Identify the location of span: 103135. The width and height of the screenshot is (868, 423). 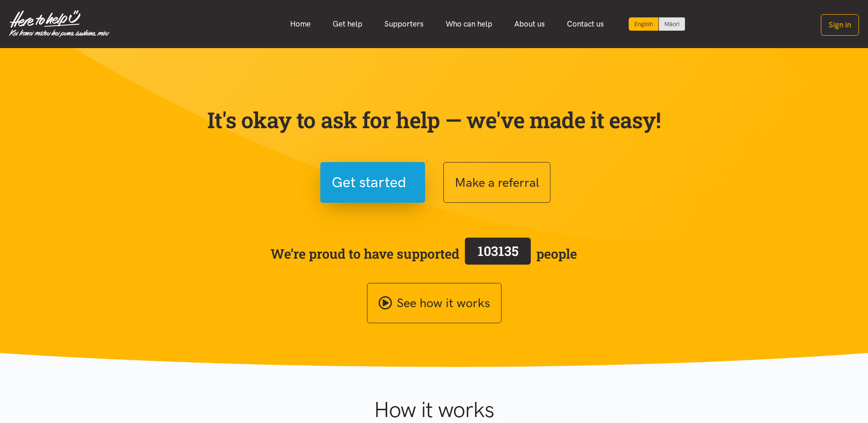
(498, 250).